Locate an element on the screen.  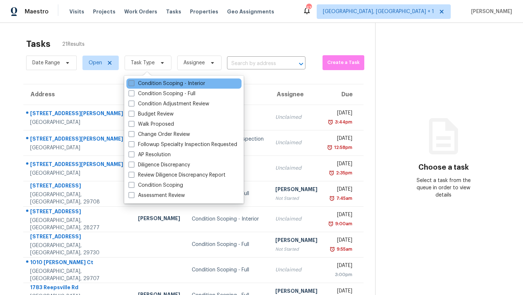
span: Visits is located at coordinates (77, 12).